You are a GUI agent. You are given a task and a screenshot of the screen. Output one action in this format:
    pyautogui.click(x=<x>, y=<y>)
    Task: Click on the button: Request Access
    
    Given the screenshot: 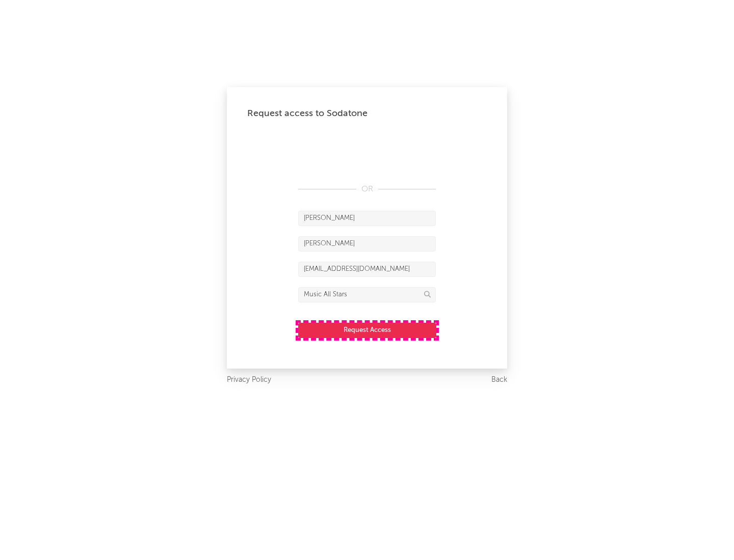 What is the action you would take?
    pyautogui.click(x=367, y=331)
    